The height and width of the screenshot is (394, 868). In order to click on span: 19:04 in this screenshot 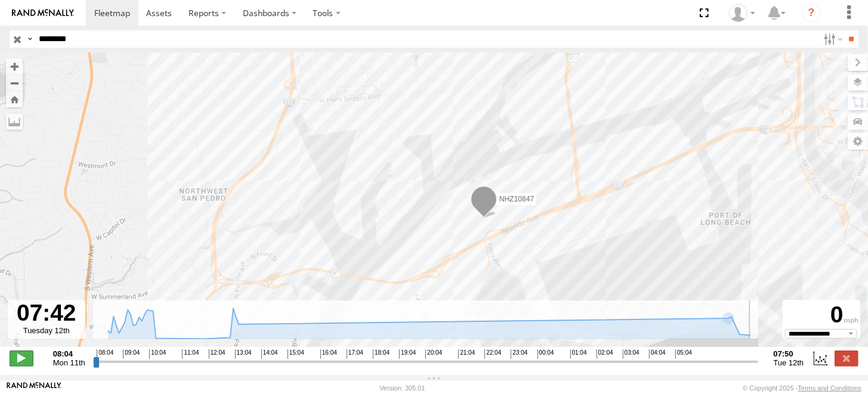, I will do `click(407, 355)`.